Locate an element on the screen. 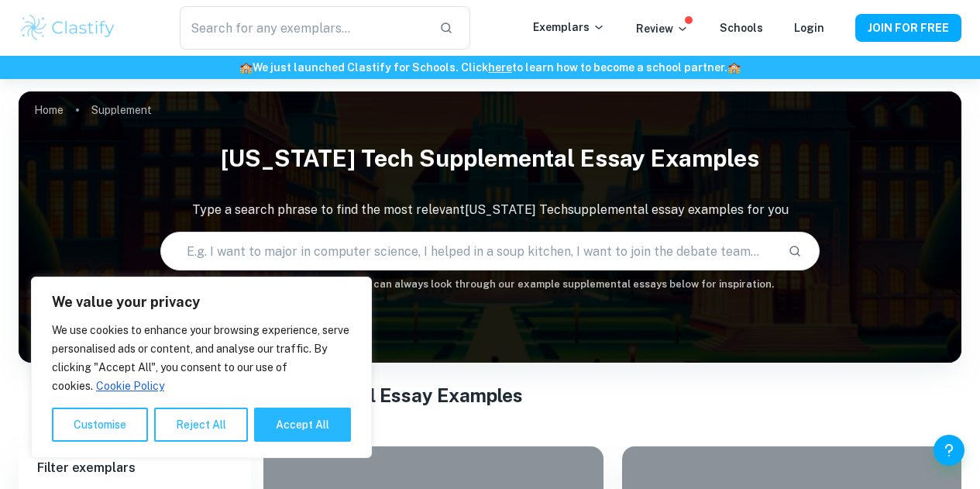 This screenshot has height=489, width=980. p: We value your privacy is located at coordinates (201, 303).